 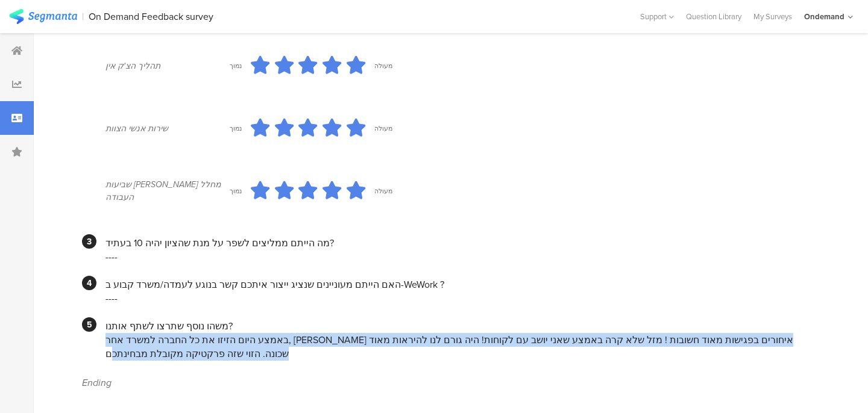 I want to click on div: Ondemand, so click(x=824, y=16).